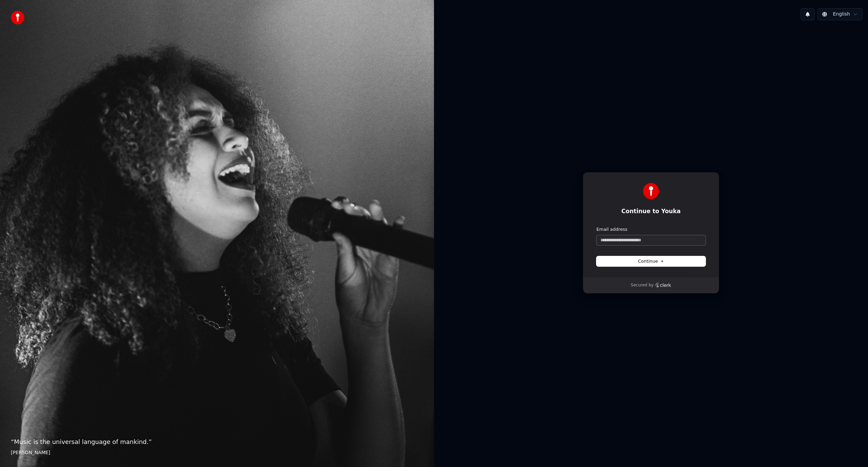  Describe the element at coordinates (664, 285) in the screenshot. I see `a: Clerk logo` at that location.